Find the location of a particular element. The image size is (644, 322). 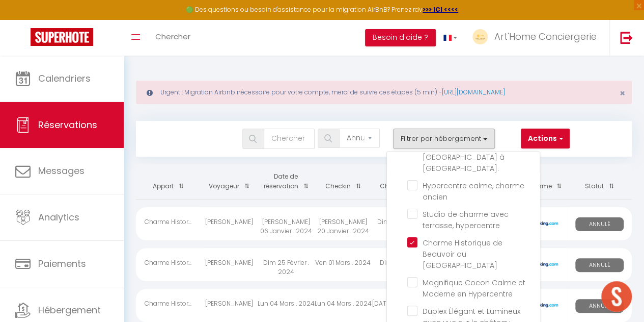

div: Ouvrir le chat is located at coordinates (617, 297).